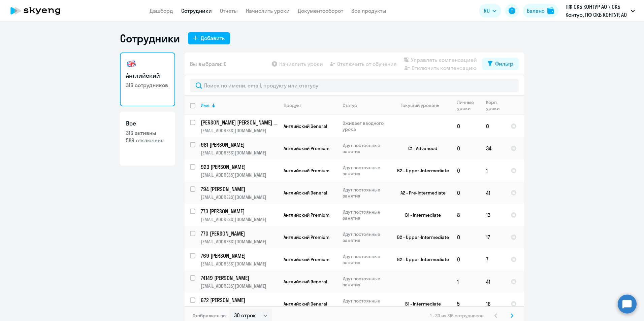  Describe the element at coordinates (132, 64) in the screenshot. I see `img: english` at that location.